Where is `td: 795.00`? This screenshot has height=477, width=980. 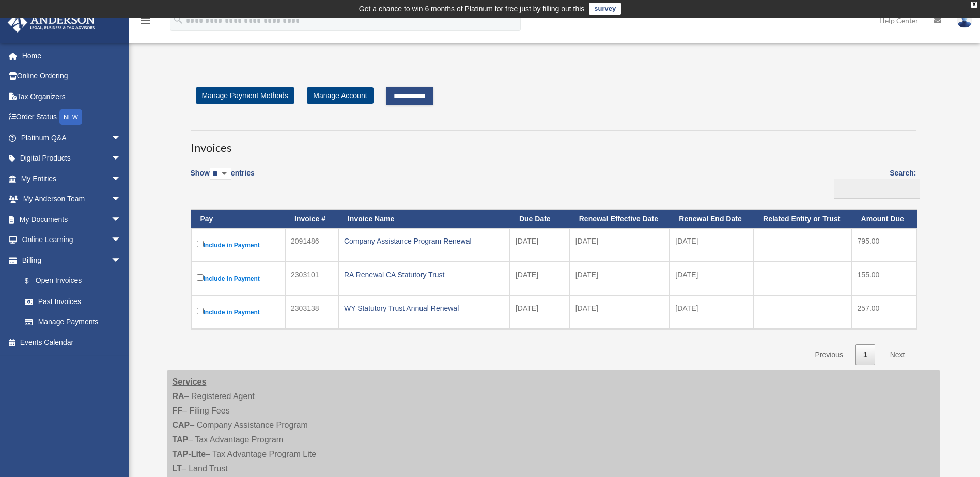
td: 795.00 is located at coordinates (885, 245).